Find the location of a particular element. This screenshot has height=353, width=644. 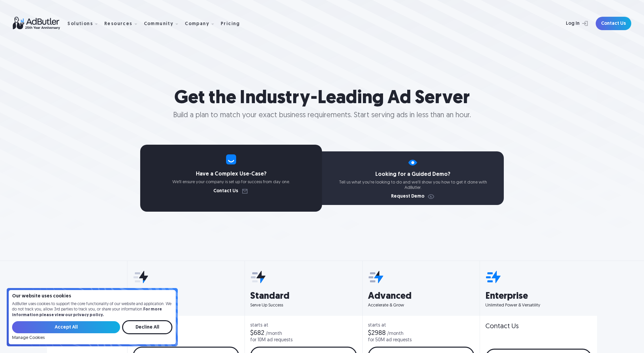

p: Accelerate & Grow is located at coordinates (421, 306).